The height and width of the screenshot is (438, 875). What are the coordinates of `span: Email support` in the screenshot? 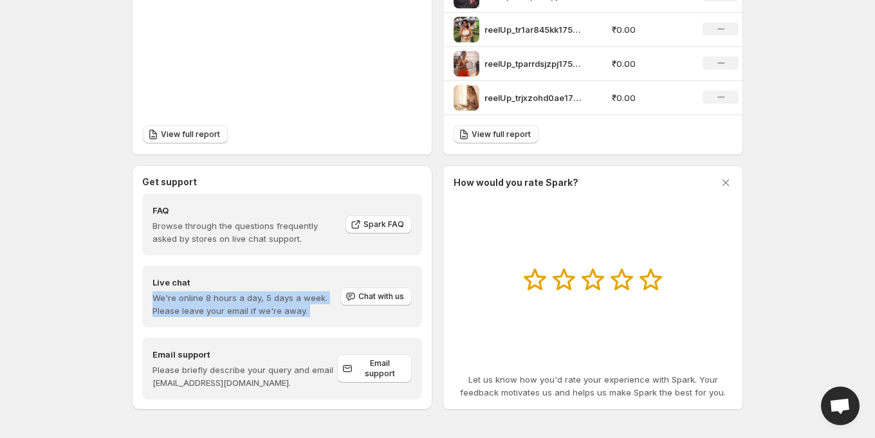 It's located at (379, 369).